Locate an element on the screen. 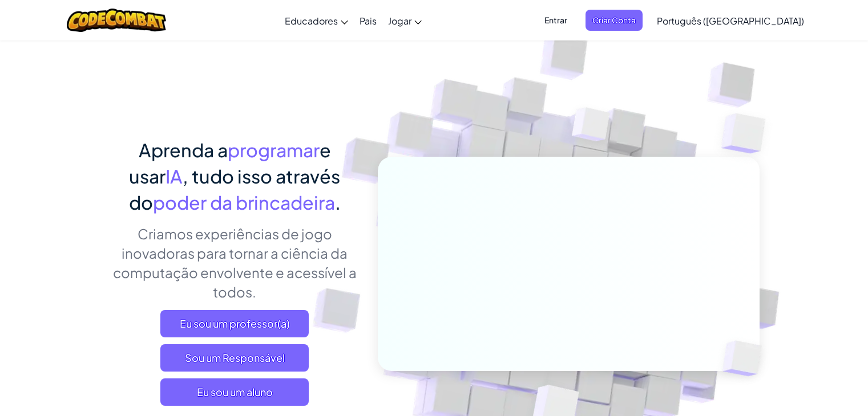 This screenshot has width=868, height=416. img: Logotipo do CodeCombat is located at coordinates (116, 20).